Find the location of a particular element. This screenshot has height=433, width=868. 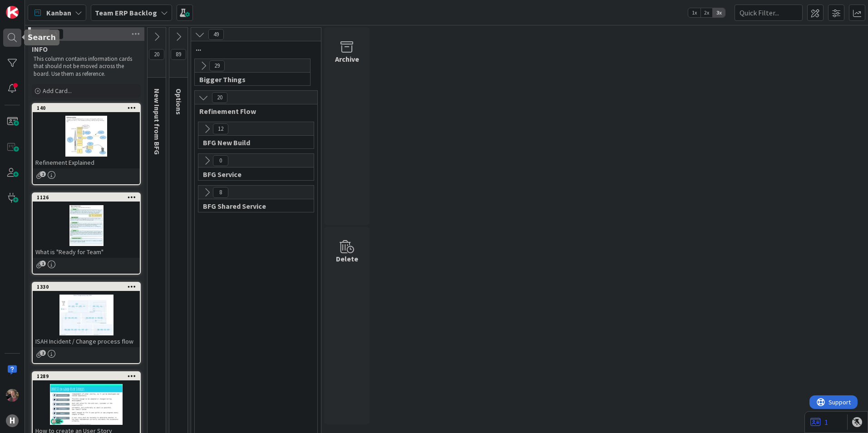

span: 5 is located at coordinates (55, 34).